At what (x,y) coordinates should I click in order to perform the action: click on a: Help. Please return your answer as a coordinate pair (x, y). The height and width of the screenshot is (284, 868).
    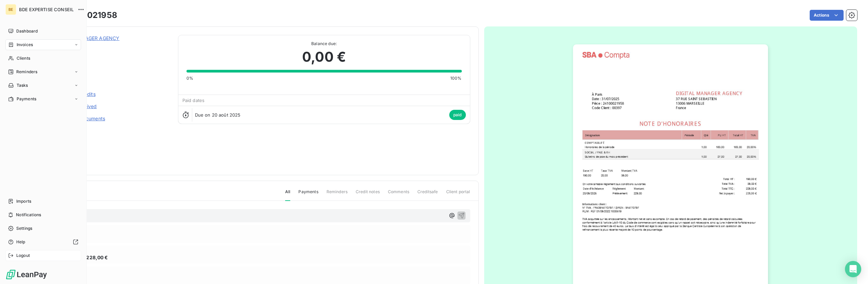
    Looking at the image, I should click on (43, 242).